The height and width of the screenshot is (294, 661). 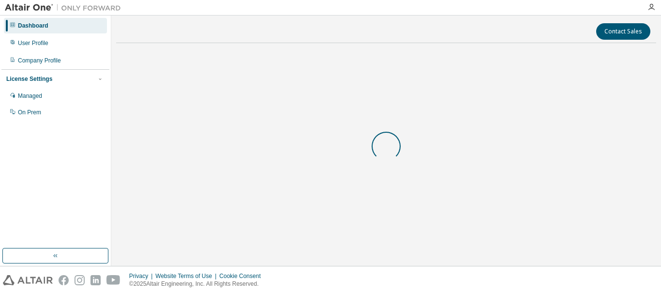 I want to click on div: Company Profile, so click(x=39, y=61).